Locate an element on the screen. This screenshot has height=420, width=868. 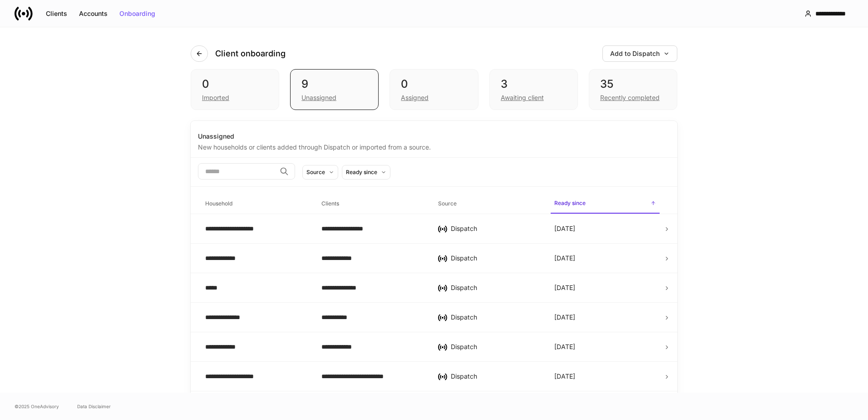
div: Recently completed is located at coordinates (630, 98).